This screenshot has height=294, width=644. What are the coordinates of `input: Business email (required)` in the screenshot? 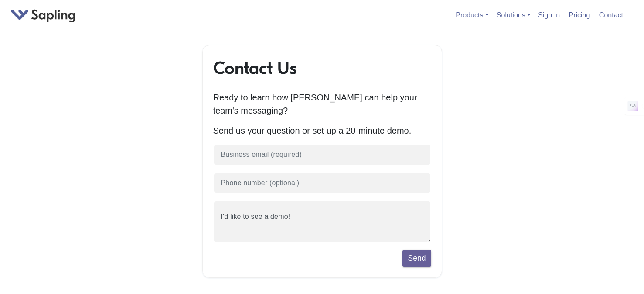 It's located at (322, 154).